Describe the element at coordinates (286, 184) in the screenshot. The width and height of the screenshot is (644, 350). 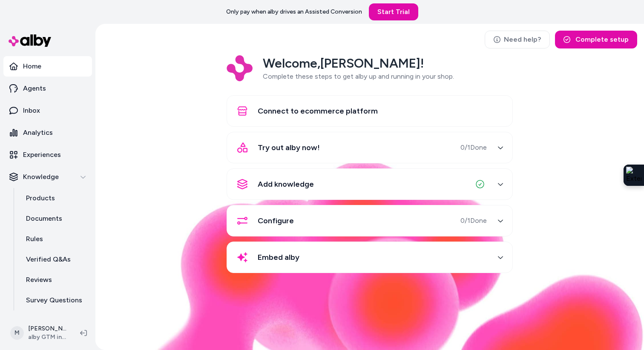
I see `span: Add knowledge` at that location.